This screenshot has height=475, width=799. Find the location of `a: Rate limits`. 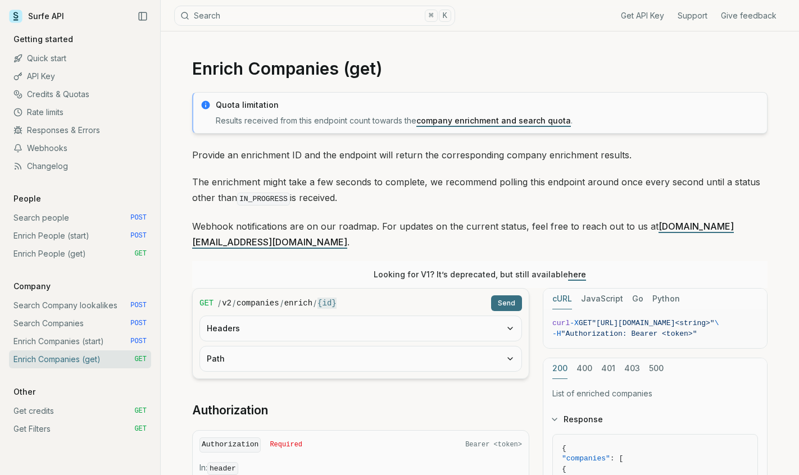

a: Rate limits is located at coordinates (80, 112).